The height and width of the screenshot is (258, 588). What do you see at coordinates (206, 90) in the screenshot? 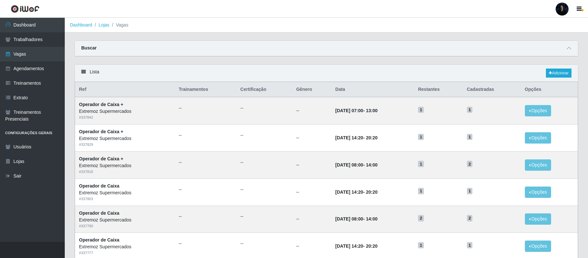
I see `th: Trainamentos` at bounding box center [206, 90].